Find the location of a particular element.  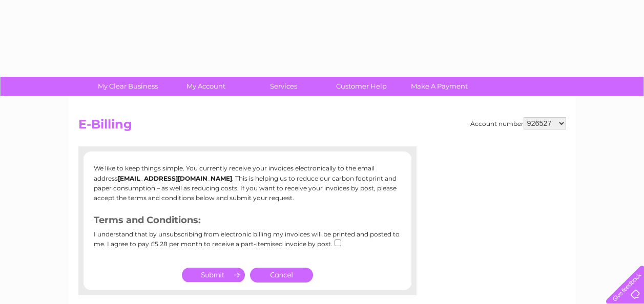

a: Make A Payment is located at coordinates (439, 86).